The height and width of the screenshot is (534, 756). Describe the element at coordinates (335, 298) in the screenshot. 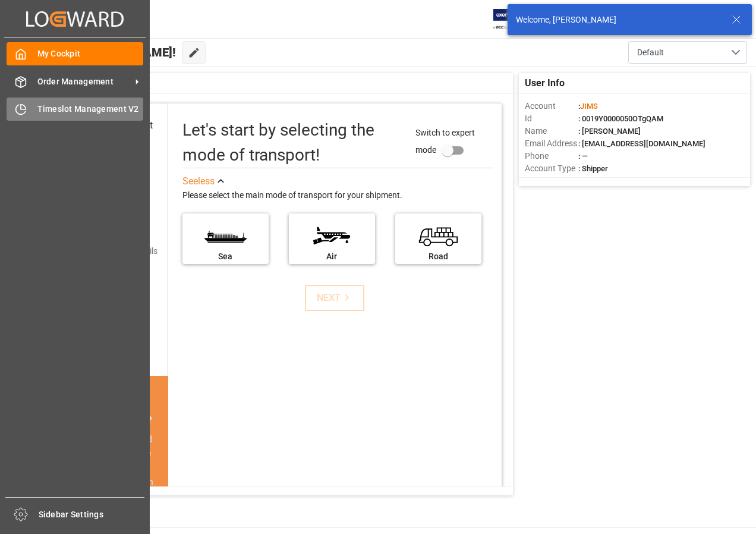

I see `button: NEXT` at that location.